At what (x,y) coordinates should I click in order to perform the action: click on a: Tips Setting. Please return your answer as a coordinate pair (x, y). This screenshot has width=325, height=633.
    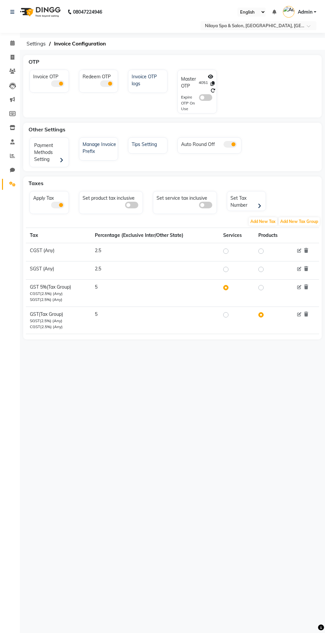
    Looking at the image, I should click on (148, 144).